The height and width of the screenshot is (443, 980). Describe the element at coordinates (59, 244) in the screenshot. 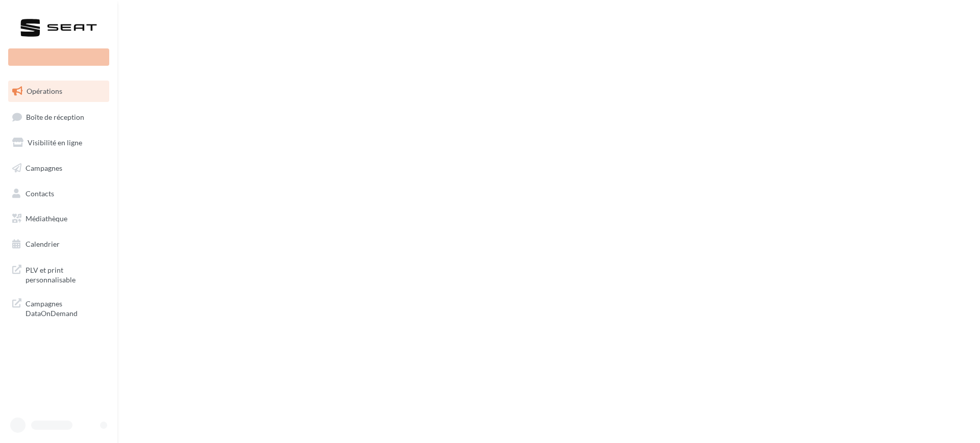

I see `a: Calendrier` at that location.